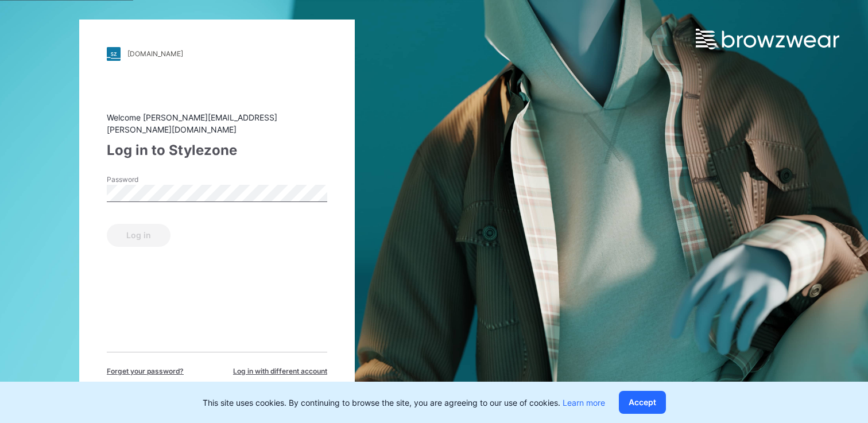 Image resolution: width=868 pixels, height=423 pixels. Describe the element at coordinates (280, 371) in the screenshot. I see `span: Log in with different account` at that location.